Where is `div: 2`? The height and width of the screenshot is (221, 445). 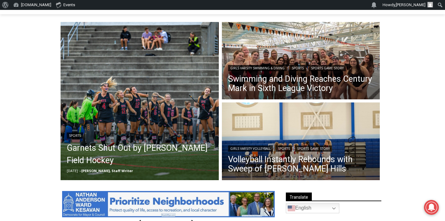
div: 2 is located at coordinates (66, 55).